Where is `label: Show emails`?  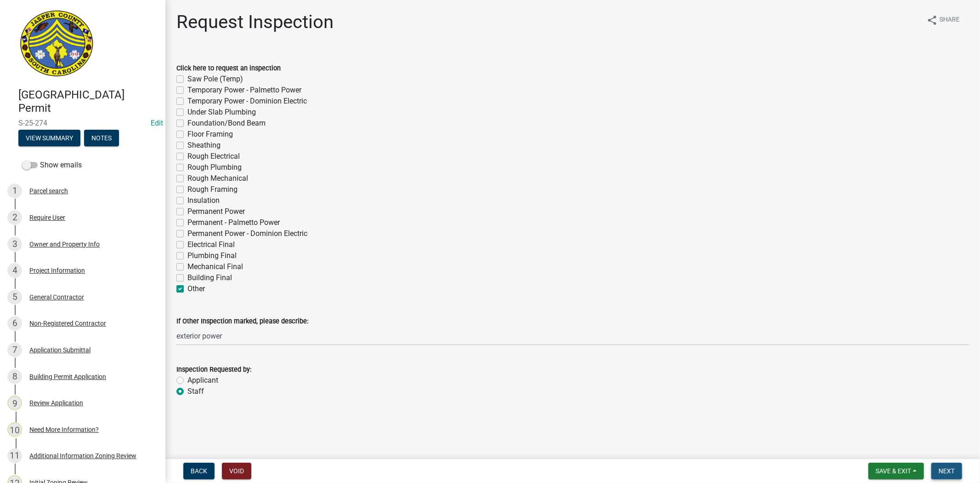 label: Show emails is located at coordinates (52, 165).